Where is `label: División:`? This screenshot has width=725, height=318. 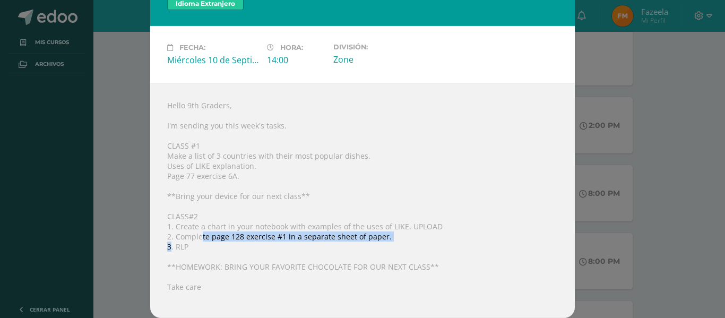
label: División: is located at coordinates (379, 47).